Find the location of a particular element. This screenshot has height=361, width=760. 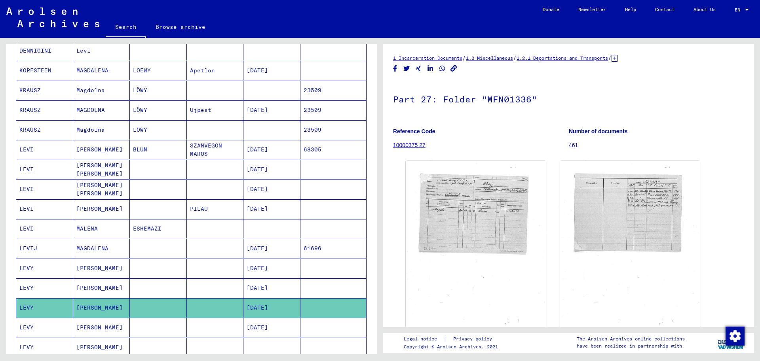

mat-cell: MAGDOLNA is located at coordinates (102, 110).